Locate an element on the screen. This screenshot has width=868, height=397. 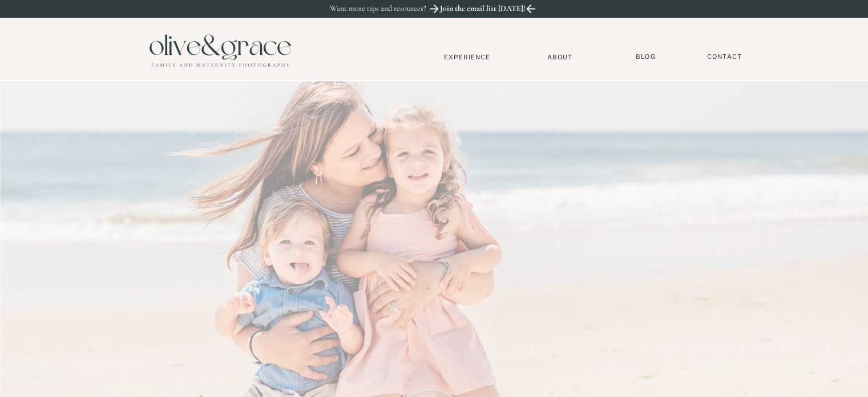
a: BLOG is located at coordinates (646, 56).